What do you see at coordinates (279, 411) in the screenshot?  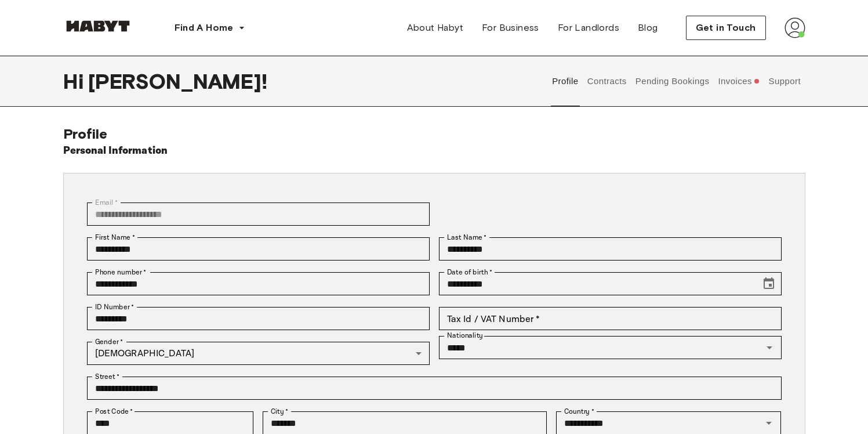 I see `label: City` at bounding box center [279, 411].